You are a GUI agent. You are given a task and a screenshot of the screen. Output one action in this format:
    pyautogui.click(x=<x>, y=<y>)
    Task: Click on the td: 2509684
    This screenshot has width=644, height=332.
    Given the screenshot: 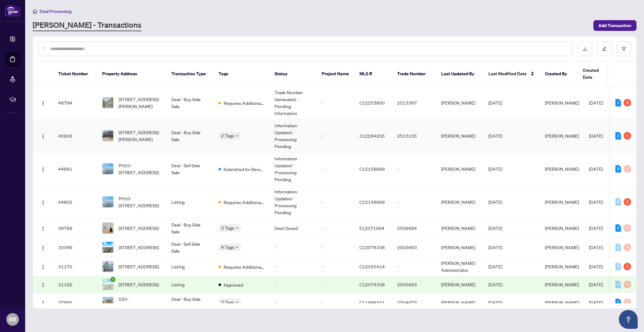 What is the action you would take?
    pyautogui.click(x=414, y=228)
    